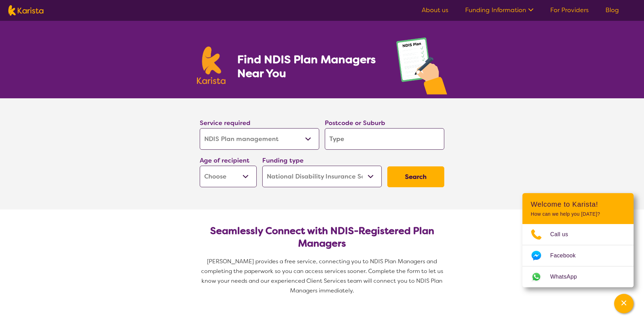 The image size is (644, 322). What do you see at coordinates (499, 10) in the screenshot?
I see `a: Funding Information` at bounding box center [499, 10].